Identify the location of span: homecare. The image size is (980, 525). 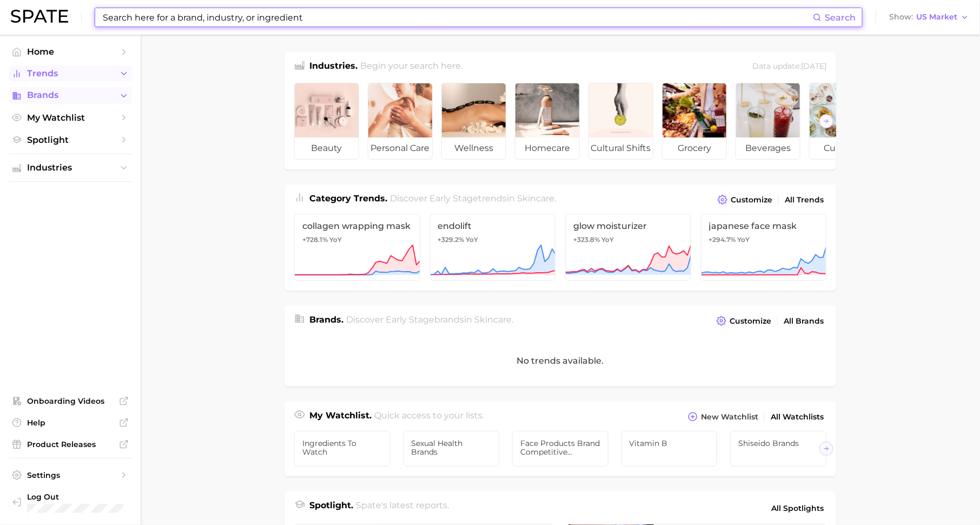
(547, 148).